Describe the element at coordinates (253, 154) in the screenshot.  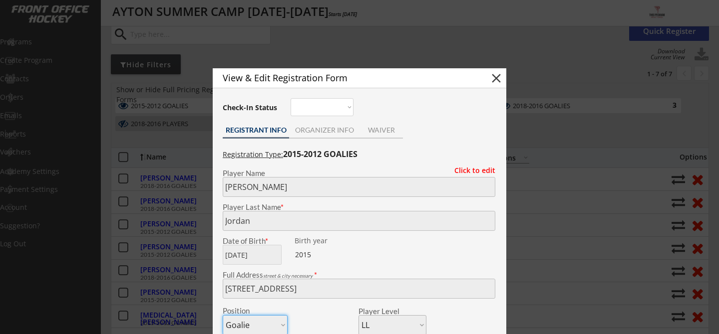
I see `u: Registration Type:` at that location.